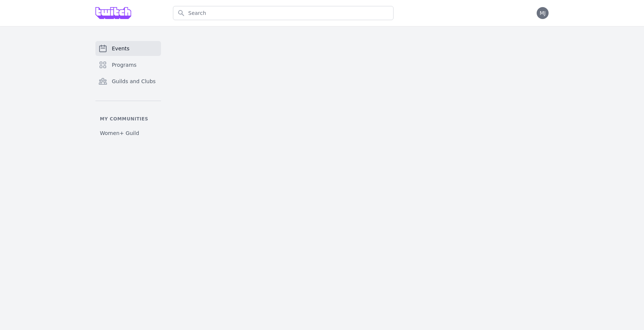 The height and width of the screenshot is (330, 644). Describe the element at coordinates (134, 81) in the screenshot. I see `span: Guilds and Clubs` at that location.